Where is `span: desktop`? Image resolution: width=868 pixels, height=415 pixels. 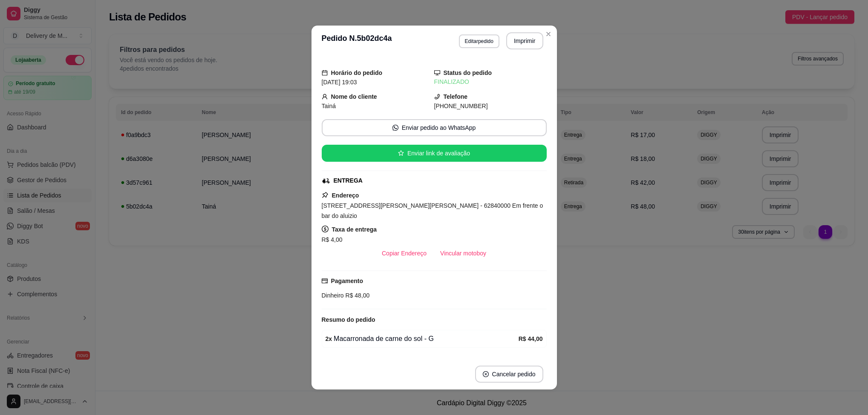 span: desktop is located at coordinates (437, 73).